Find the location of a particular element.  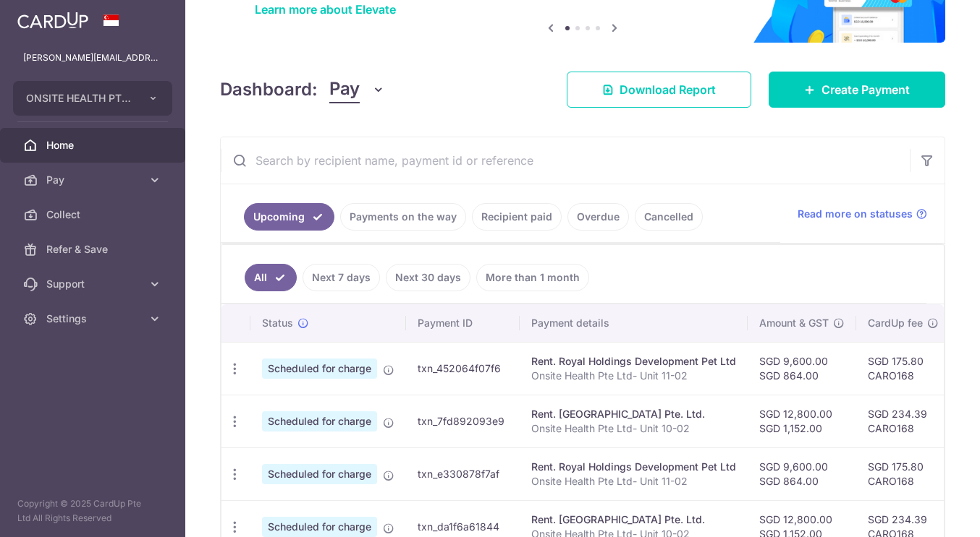

th: Payment details is located at coordinates (633, 324).